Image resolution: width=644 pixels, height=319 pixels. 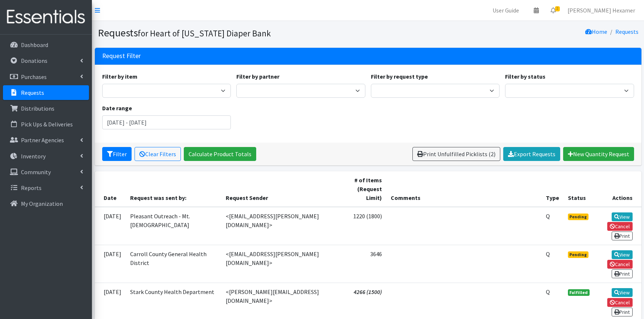 What do you see at coordinates (46, 77) in the screenshot?
I see `a: Purchases` at bounding box center [46, 77].